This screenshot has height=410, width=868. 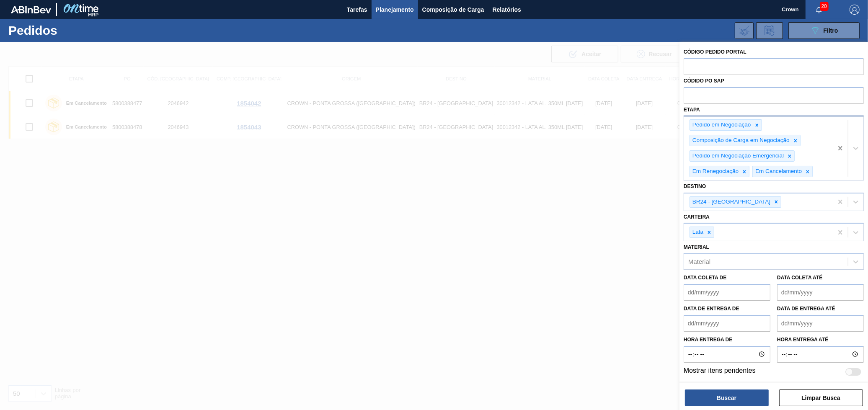 What do you see at coordinates (715, 52) in the screenshot?
I see `label: Código Pedido Portal` at bounding box center [715, 52].